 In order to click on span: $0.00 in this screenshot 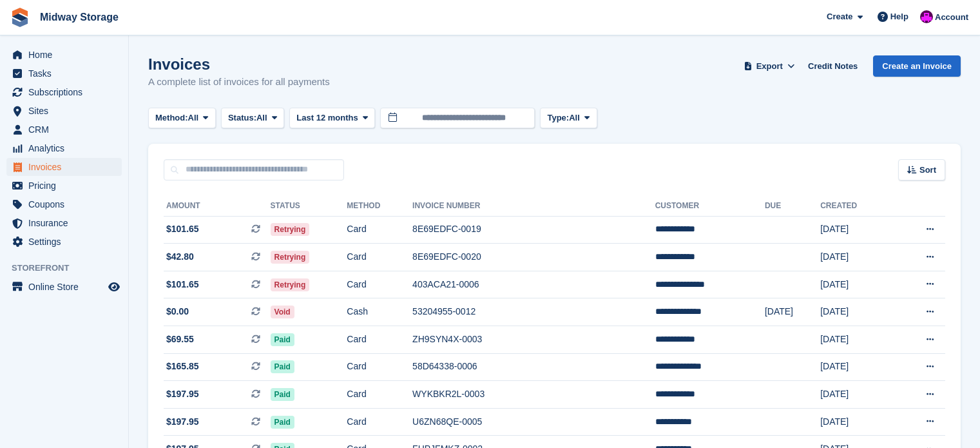, I will do `click(177, 311)`.